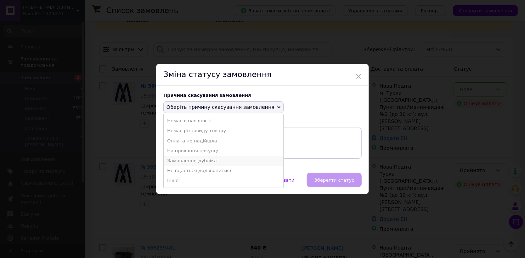 This screenshot has height=258, width=525. What do you see at coordinates (262, 75) in the screenshot?
I see `div: Зміна статусу замовлення` at bounding box center [262, 75].